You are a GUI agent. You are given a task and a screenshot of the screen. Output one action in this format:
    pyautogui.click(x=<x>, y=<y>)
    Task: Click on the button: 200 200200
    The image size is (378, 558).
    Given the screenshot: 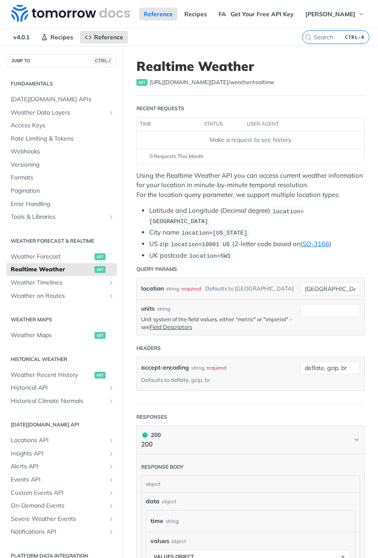 What is the action you would take?
    pyautogui.click(x=250, y=439)
    